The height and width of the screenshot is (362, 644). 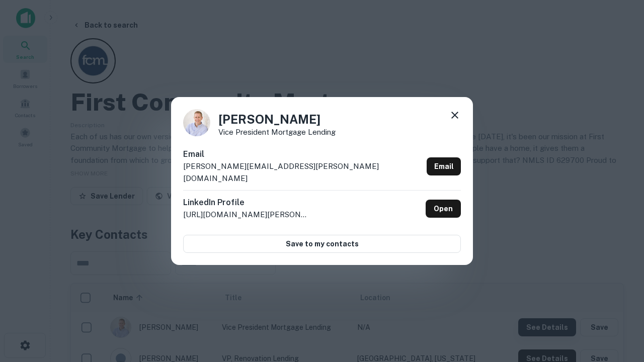 I want to click on img: 1520878720083, so click(x=197, y=122).